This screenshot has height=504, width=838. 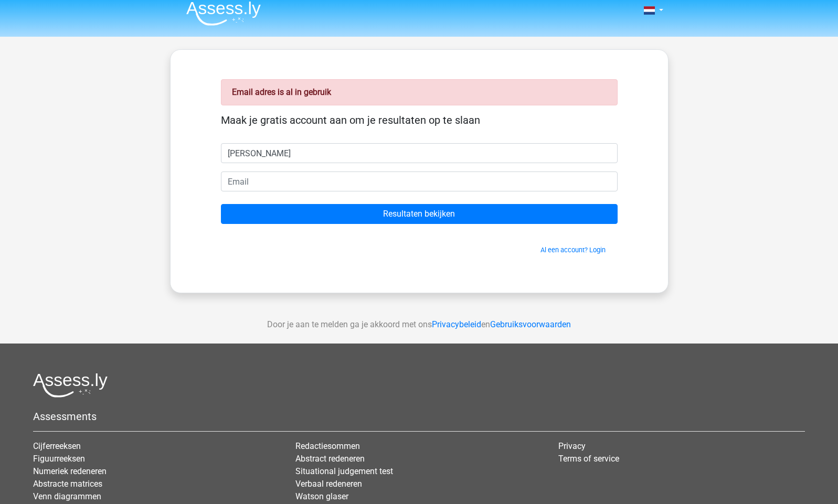 What do you see at coordinates (419, 120) in the screenshot?
I see `h5: Maak je gratis account aan om je resultaten op te slaan` at bounding box center [419, 120].